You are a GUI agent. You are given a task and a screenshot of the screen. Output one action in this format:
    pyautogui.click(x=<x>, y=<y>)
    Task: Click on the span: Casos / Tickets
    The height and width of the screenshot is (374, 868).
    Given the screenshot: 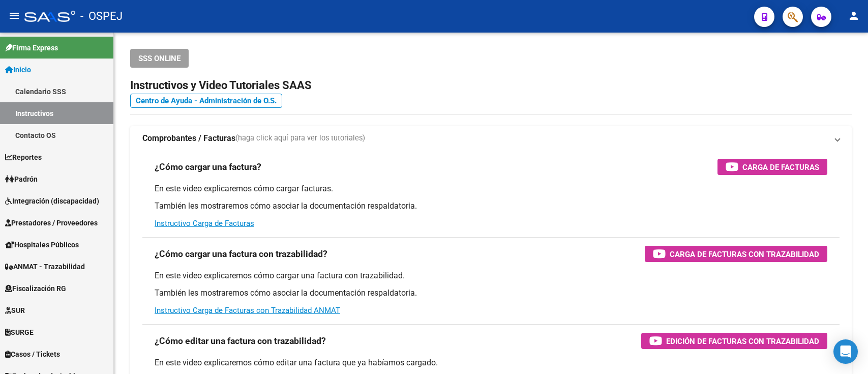 What is the action you would take?
    pyautogui.click(x=32, y=354)
    